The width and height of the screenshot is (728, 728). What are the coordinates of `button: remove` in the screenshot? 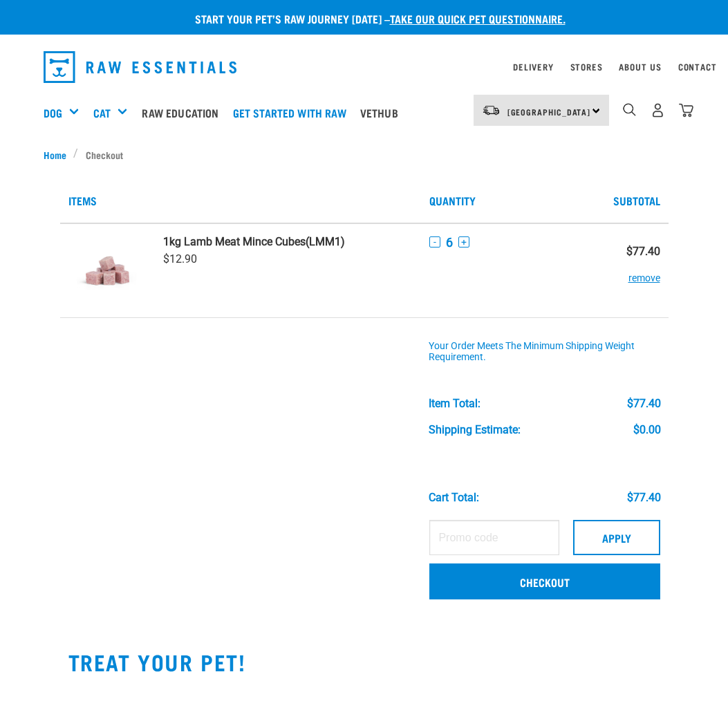 It's located at (645, 271).